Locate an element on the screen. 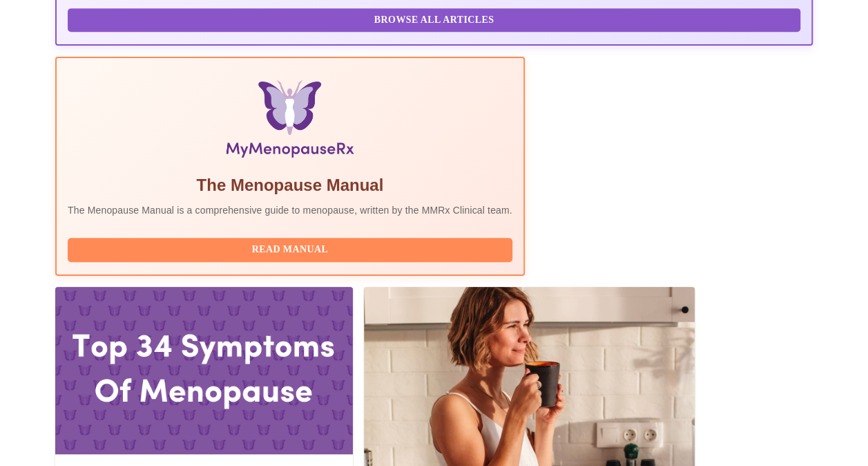  h5: The Menopause Manual is located at coordinates (290, 185).